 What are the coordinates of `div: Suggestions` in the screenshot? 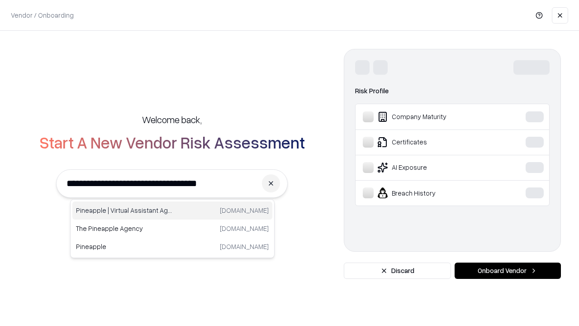 It's located at (172, 228).